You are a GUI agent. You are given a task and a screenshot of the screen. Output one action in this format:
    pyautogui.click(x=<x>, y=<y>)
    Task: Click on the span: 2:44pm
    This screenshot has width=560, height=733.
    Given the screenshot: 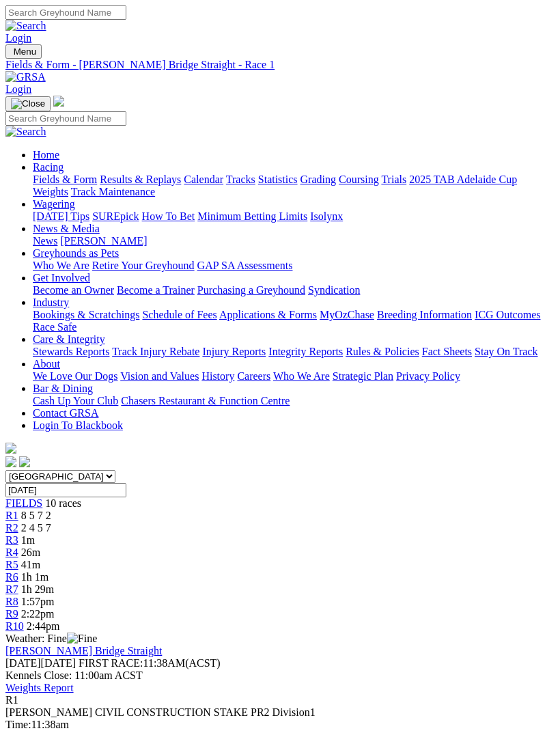 What is the action you would take?
    pyautogui.click(x=43, y=625)
    